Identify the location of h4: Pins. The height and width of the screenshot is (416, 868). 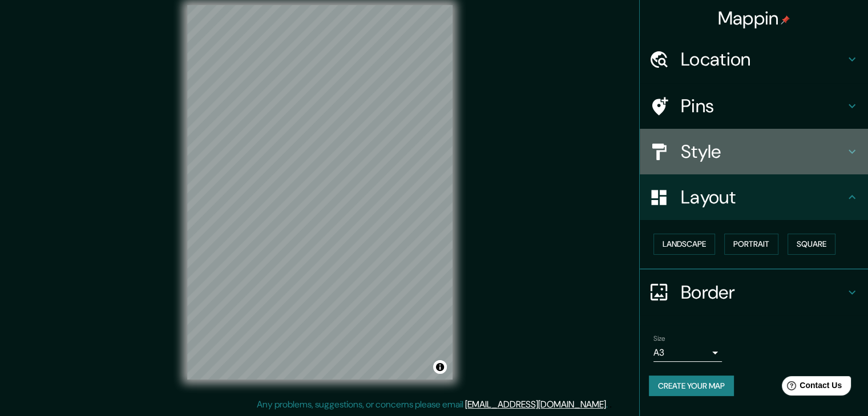
(763, 106).